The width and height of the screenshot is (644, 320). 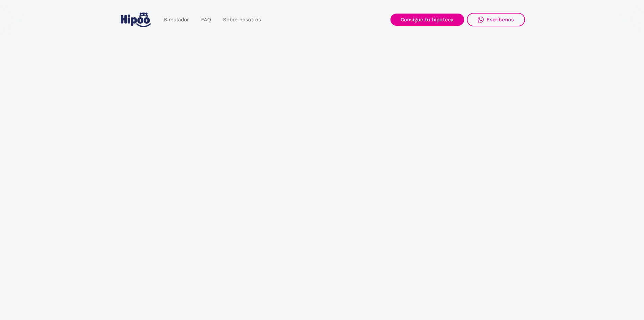 I want to click on a: Sobre nosotros, so click(x=242, y=20).